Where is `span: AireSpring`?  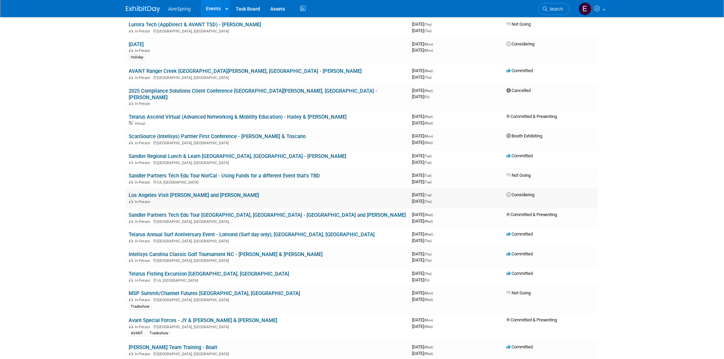 span: AireSpring is located at coordinates (179, 9).